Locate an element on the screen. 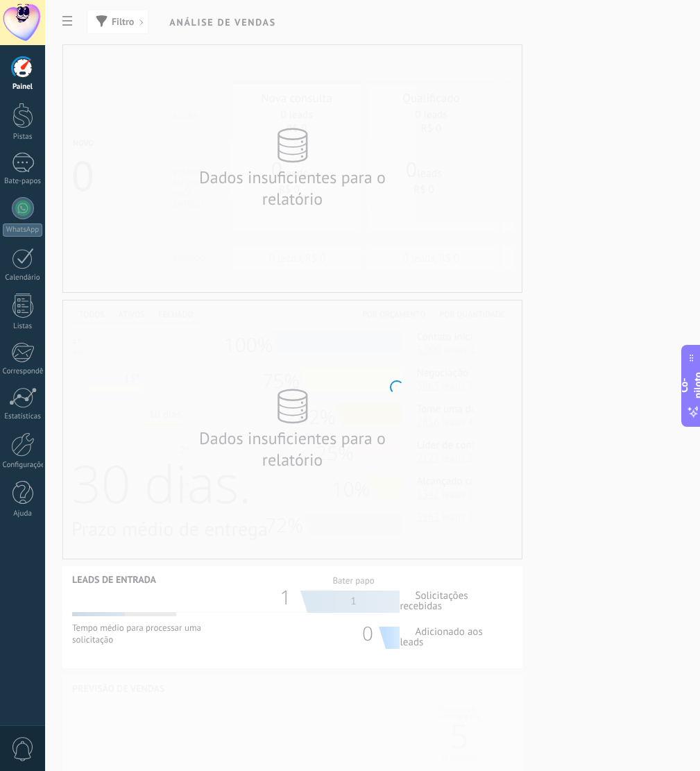  font: Bate-papos is located at coordinates (22, 181).